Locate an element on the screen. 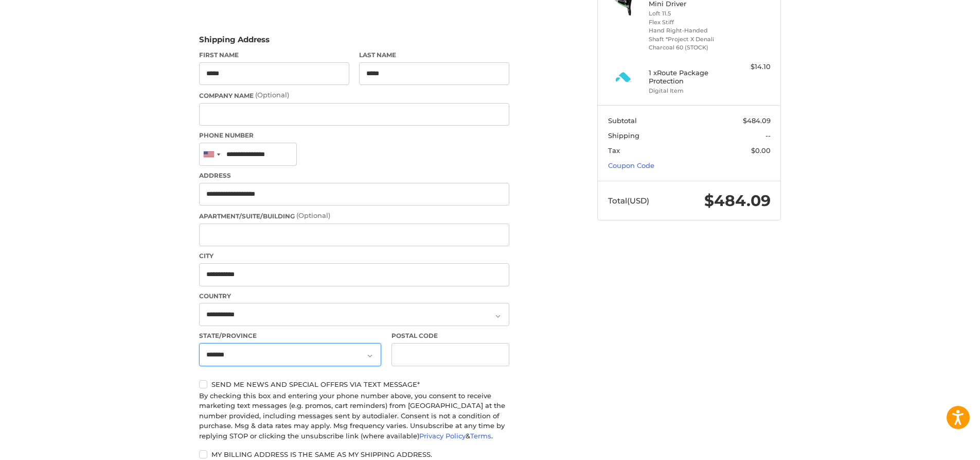 The height and width of the screenshot is (460, 980). li: Flex Stiff is located at coordinates (688, 22).